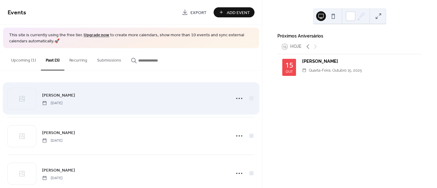  Describe the element at coordinates (290, 65) in the screenshot. I see `div: 15` at that location.